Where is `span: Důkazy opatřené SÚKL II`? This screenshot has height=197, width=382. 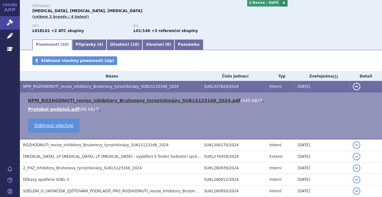 span: Důkazy opatřené SÚKL II is located at coordinates (46, 179).